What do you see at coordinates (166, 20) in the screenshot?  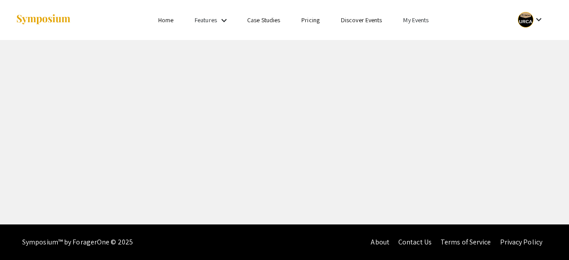 I see `a: Home` at bounding box center [166, 20].